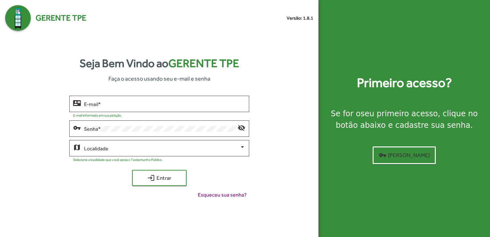 Image resolution: width=490 pixels, height=237 pixels. I want to click on button: Entrar, so click(159, 178).